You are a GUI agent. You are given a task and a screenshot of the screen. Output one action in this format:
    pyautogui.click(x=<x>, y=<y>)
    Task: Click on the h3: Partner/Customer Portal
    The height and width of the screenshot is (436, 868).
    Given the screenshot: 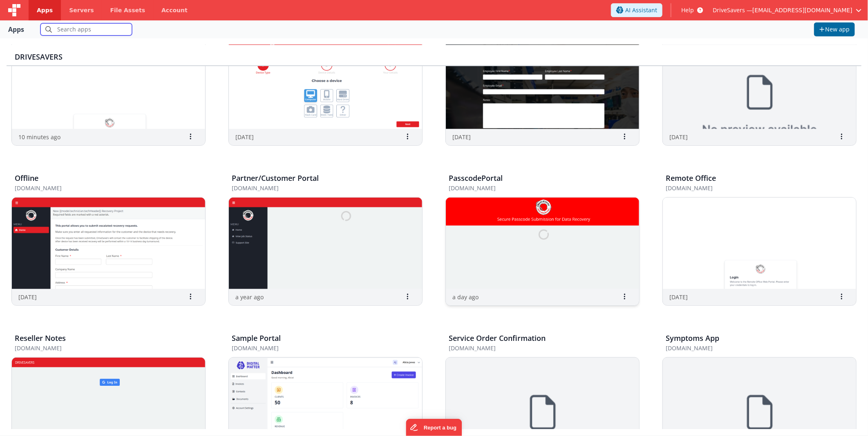 What is the action you would take?
    pyautogui.click(x=275, y=178)
    